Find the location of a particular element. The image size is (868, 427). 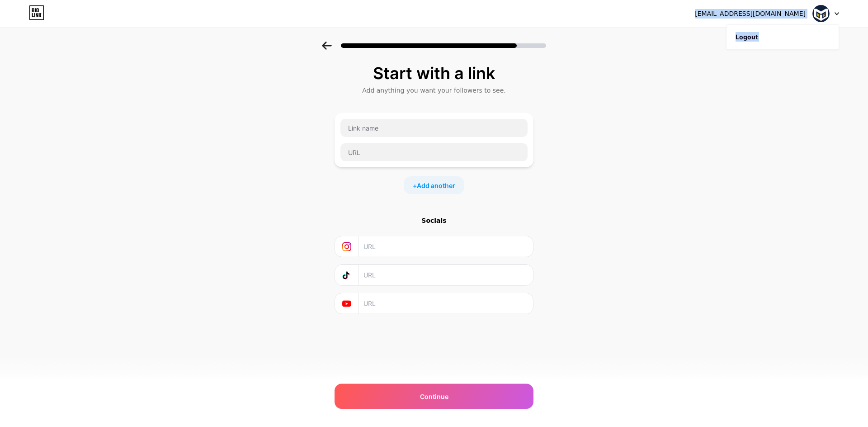

li: Logout is located at coordinates (783, 37).